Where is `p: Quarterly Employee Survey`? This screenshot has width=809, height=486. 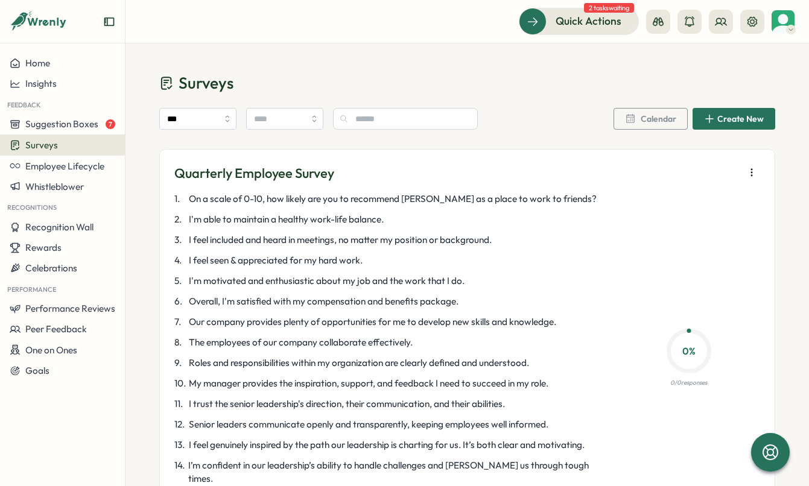
p: Quarterly Employee Survey is located at coordinates (254, 173).